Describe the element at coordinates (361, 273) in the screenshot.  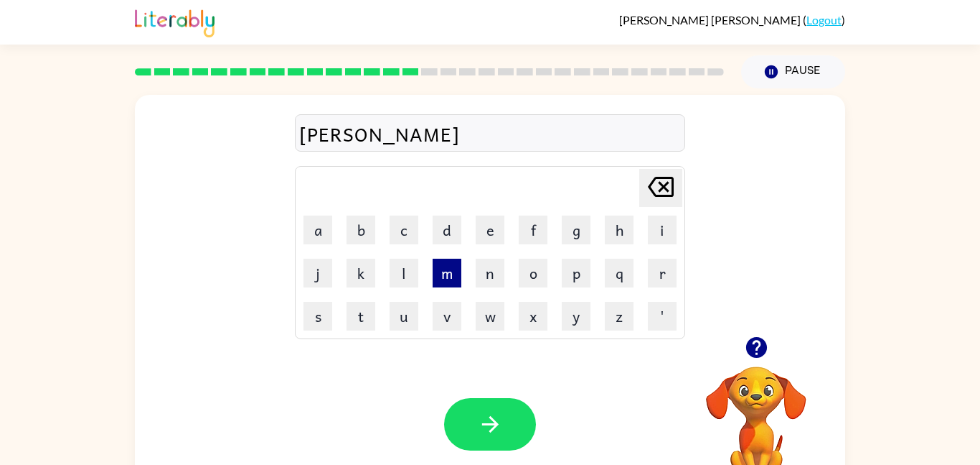
I see `button: k` at that location.